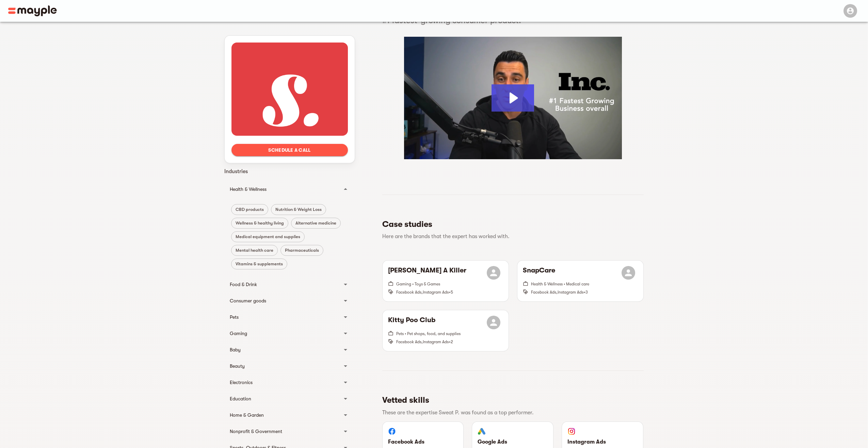  Describe the element at coordinates (412, 322) in the screenshot. I see `h6: Kitty Poo Club` at that location.